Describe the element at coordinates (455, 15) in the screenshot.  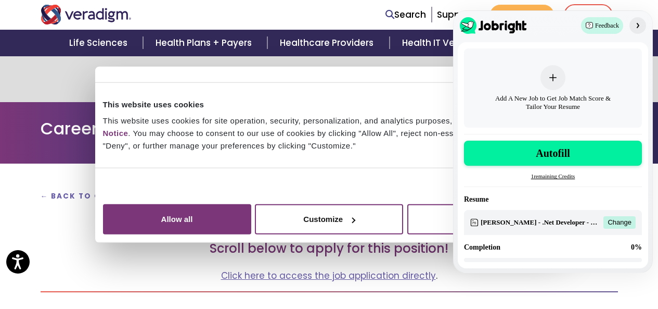
I see `a: Support` at that location.